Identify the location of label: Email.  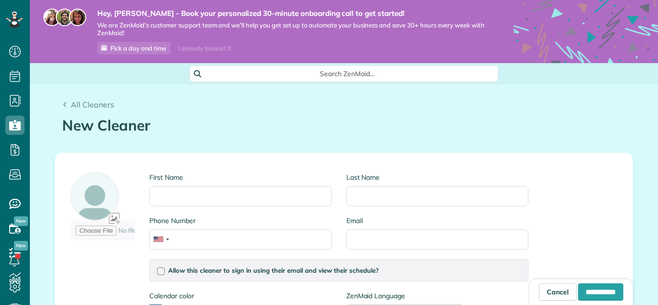
(438, 221).